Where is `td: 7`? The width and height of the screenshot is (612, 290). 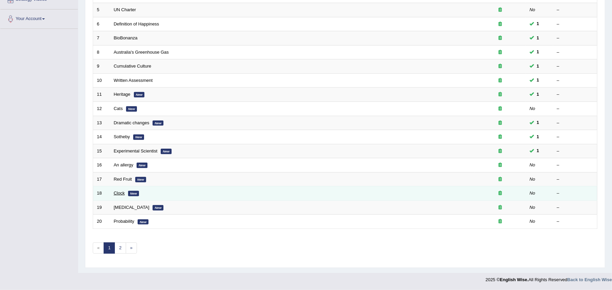
td: 7 is located at coordinates (102, 38).